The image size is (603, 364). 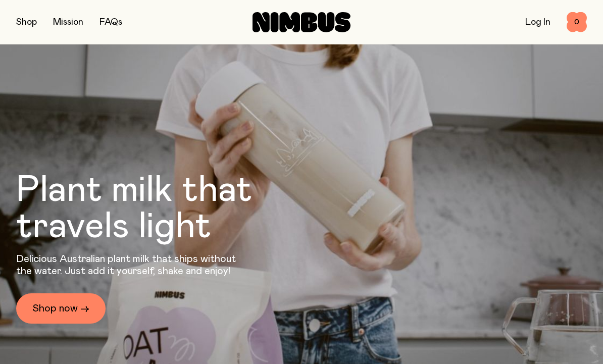 I want to click on a: FAQs, so click(x=110, y=22).